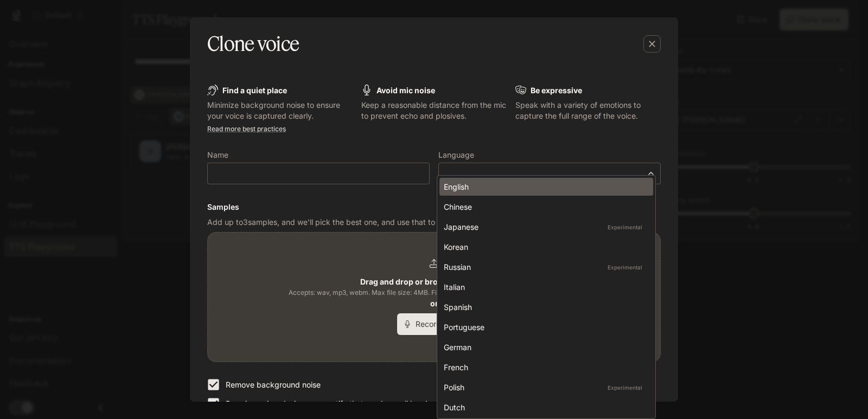 The width and height of the screenshot is (868, 419). What do you see at coordinates (544, 226) in the screenshot?
I see `div: Japanese` at bounding box center [544, 226].